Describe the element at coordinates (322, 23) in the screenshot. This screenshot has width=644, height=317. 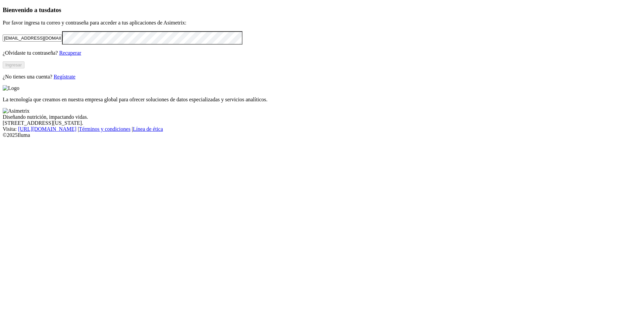
I see `p: Por favor ingresa tu correo y contraseña para acceder a tus aplicaciones de Asimetrix:` at that location.